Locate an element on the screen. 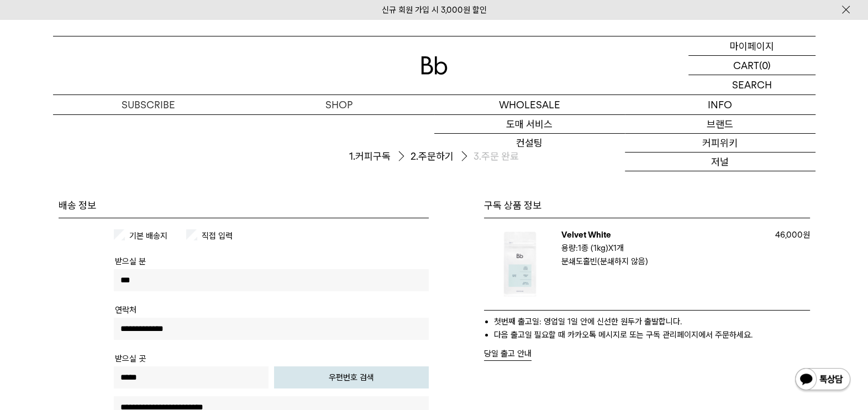 This screenshot has width=868, height=410. strong: 홀빈(분쇄하지 않음) is located at coordinates (615, 262).